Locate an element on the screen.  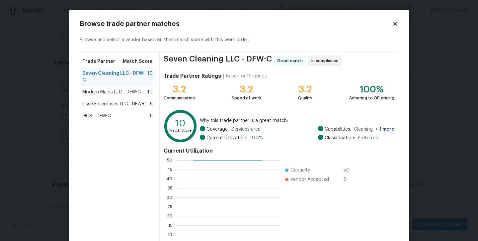
h2: Browse trade partner matches is located at coordinates (236, 24).